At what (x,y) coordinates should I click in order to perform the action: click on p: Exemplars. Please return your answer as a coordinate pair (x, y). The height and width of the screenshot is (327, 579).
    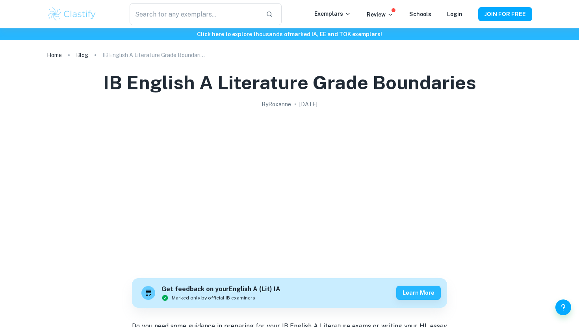
    Looking at the image, I should click on (332, 14).